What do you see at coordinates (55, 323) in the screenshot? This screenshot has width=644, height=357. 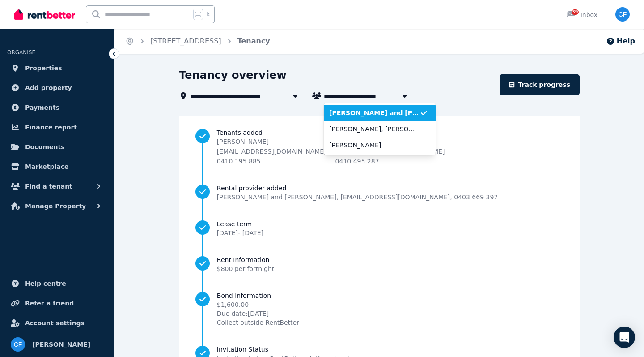 I see `span: Account settings` at bounding box center [55, 323].